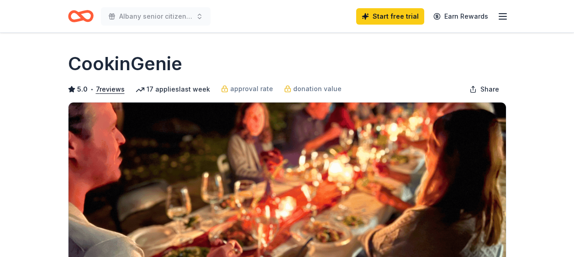 This screenshot has width=574, height=257. I want to click on a: Home, so click(81, 16).